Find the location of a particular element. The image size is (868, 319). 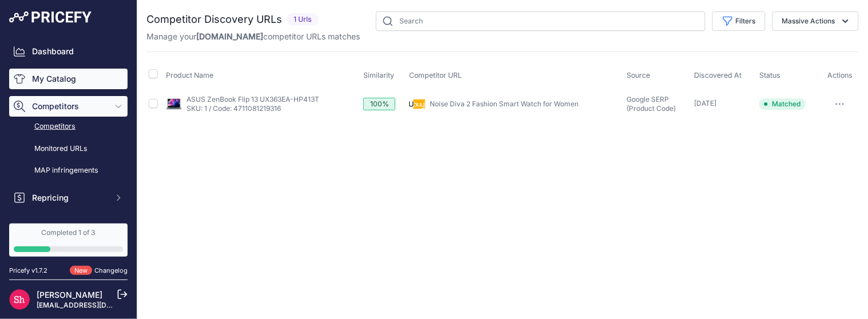

button: Competitors is located at coordinates (68, 106).